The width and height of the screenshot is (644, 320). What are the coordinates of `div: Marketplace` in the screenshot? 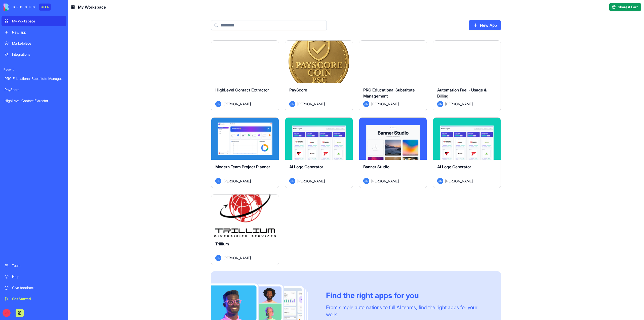 It's located at (38, 43).